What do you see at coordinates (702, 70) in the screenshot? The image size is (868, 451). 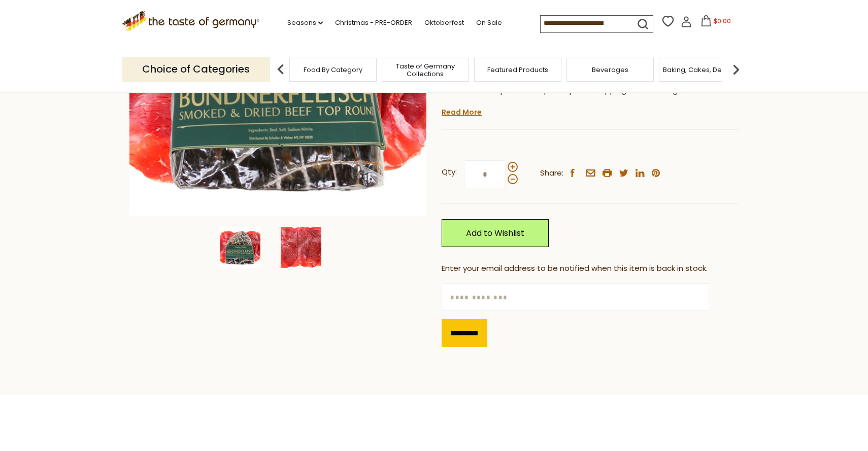 I see `a: Baking, Cakes, Desserts` at bounding box center [702, 70].